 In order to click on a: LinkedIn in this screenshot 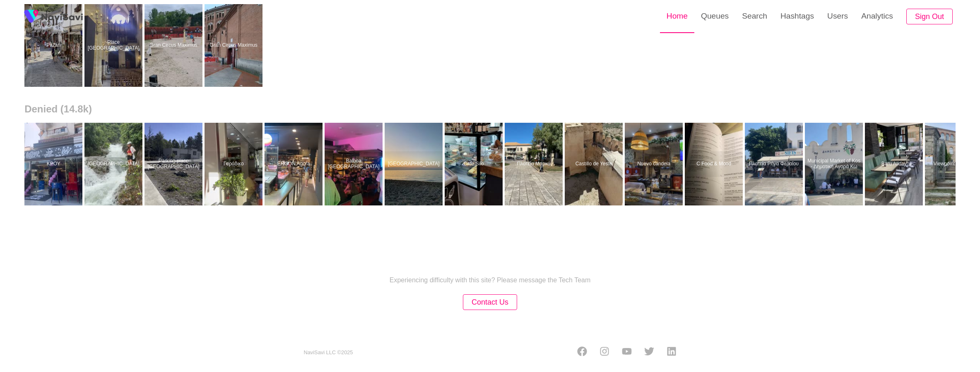, I will do `click(672, 353)`.